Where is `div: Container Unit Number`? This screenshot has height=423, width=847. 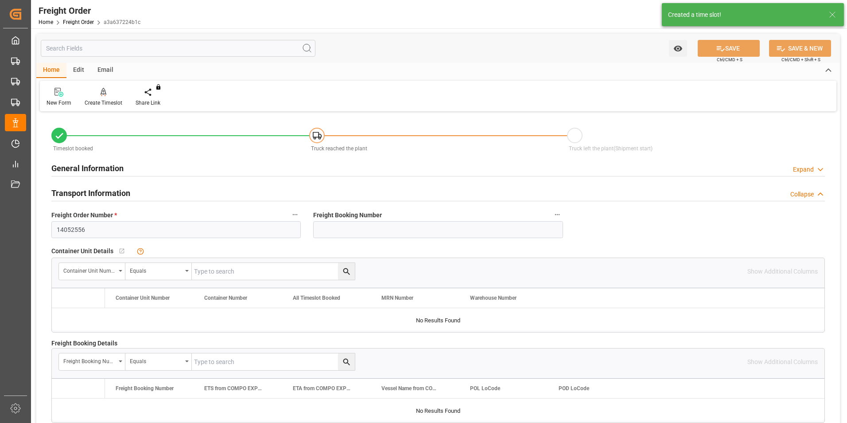
div: Container Unit Number is located at coordinates (90, 269).